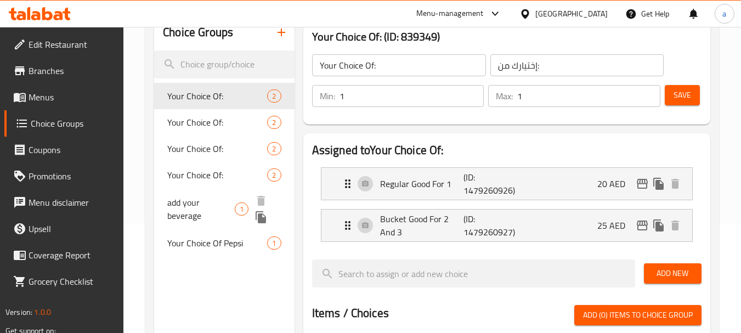  What do you see at coordinates (64, 229) in the screenshot?
I see `a: Upsell` at bounding box center [64, 229].